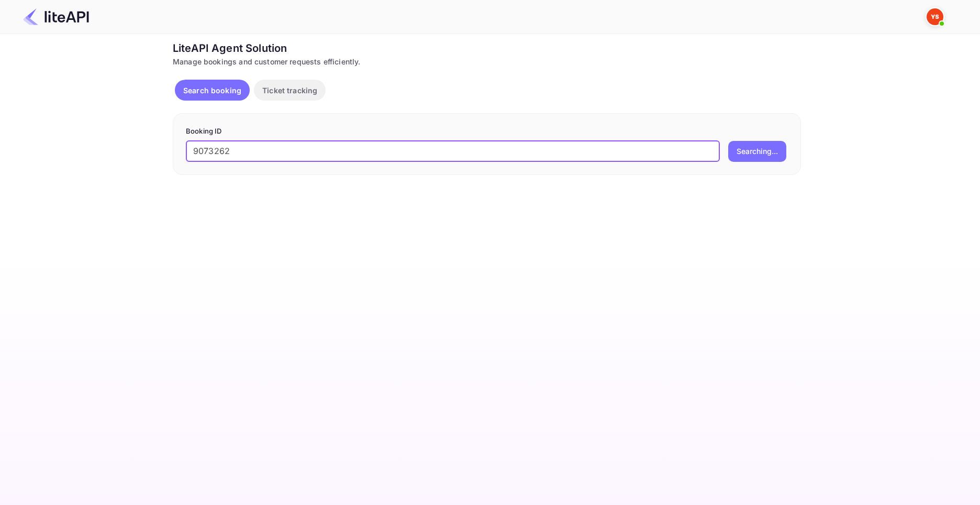 The width and height of the screenshot is (980, 505). What do you see at coordinates (290, 90) in the screenshot?
I see `p: Ticket tracking` at bounding box center [290, 90].